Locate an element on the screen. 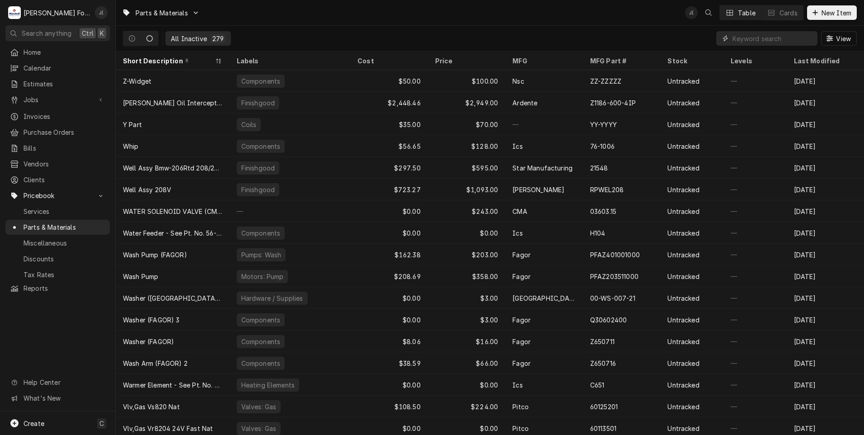 This screenshot has width=864, height=435. div: Y Part is located at coordinates (132, 124).